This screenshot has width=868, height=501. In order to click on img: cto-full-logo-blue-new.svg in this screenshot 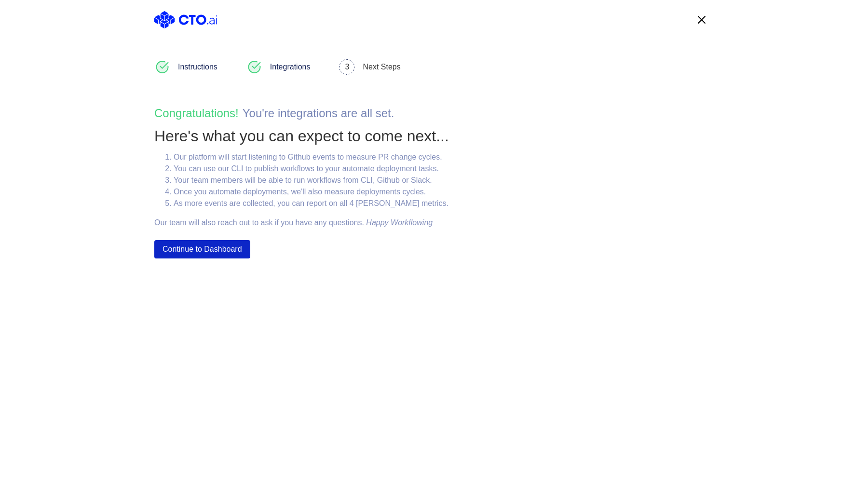, I will do `click(185, 20)`.